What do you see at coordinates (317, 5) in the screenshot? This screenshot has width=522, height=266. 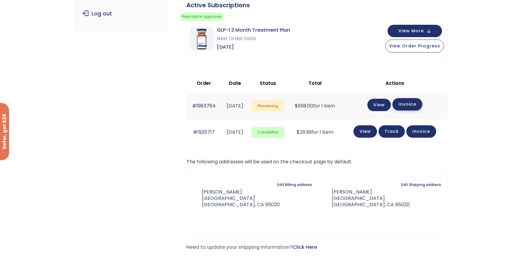 I see `div: Active Subscriptions` at bounding box center [317, 5].